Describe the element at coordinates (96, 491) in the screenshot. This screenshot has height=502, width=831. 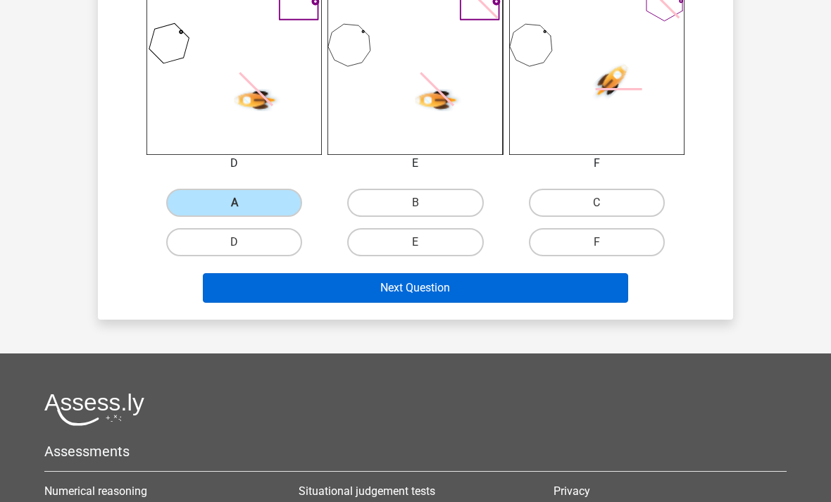
I see `a: Numerical reasoning` at that location.